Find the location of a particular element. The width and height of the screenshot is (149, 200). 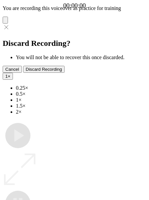

p: You are recording this voiceover as practice for training is located at coordinates (75, 8).